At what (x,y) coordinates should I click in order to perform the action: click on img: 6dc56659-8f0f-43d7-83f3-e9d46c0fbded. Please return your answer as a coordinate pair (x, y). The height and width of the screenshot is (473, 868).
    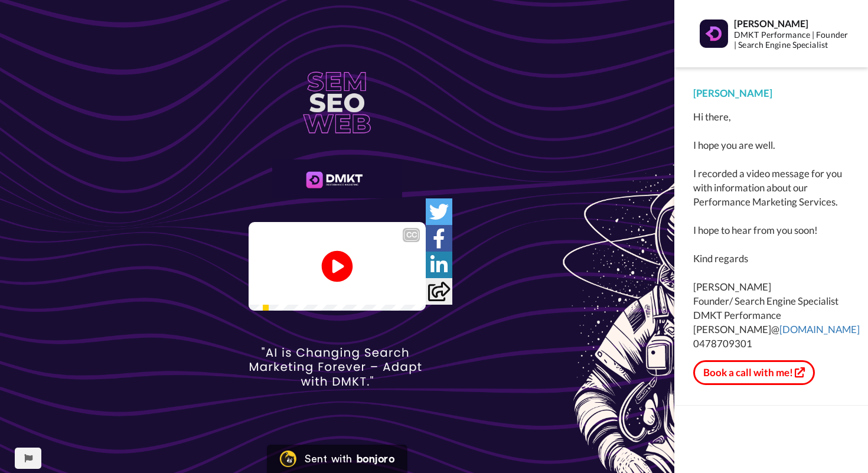
    Looking at the image, I should click on (337, 179).